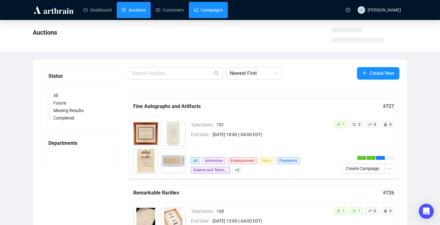 The height and width of the screenshot is (225, 440). Describe the element at coordinates (258, 193) in the screenshot. I see `h5: Remarkable Rarities` at that location.